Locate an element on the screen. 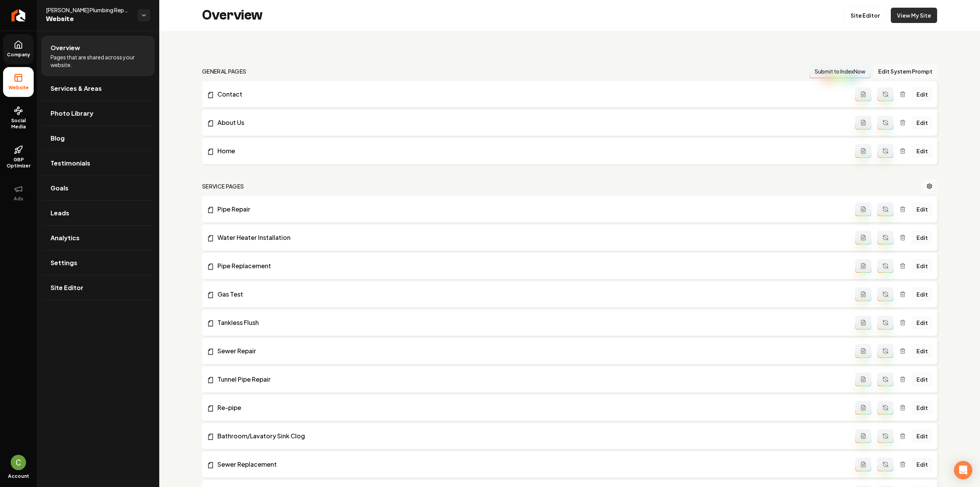 The height and width of the screenshot is (487, 980). a: Pipe Repair is located at coordinates (531, 209).